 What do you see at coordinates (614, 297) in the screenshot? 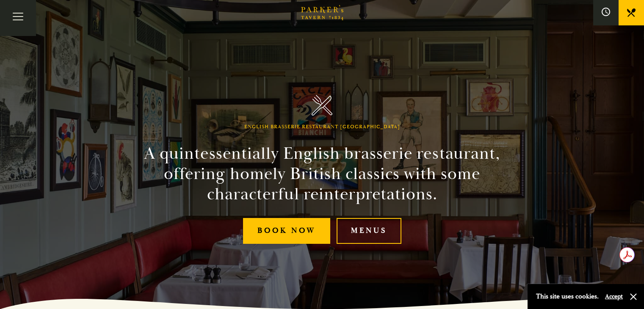
I see `button: Accept` at bounding box center [614, 297].